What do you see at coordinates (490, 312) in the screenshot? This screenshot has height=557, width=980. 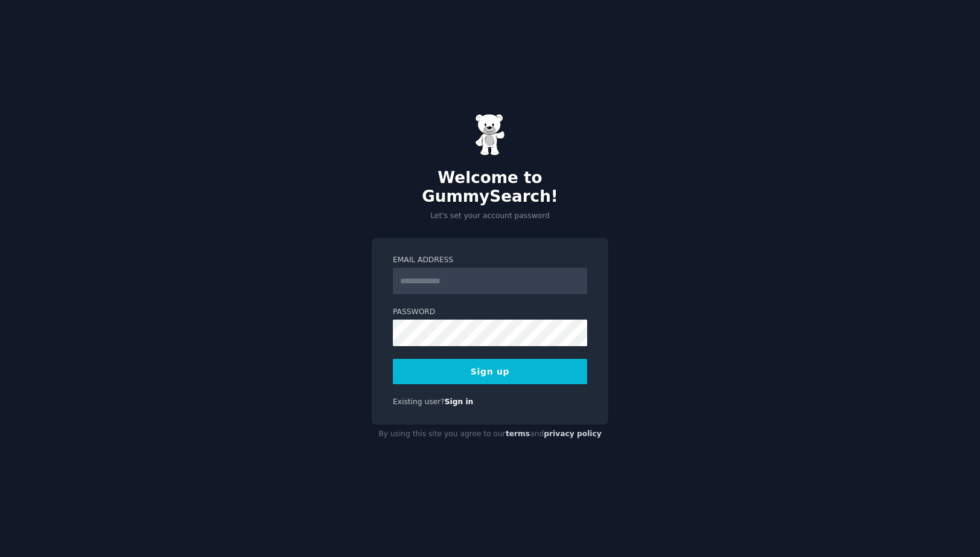 I see `label: Password` at bounding box center [490, 312].